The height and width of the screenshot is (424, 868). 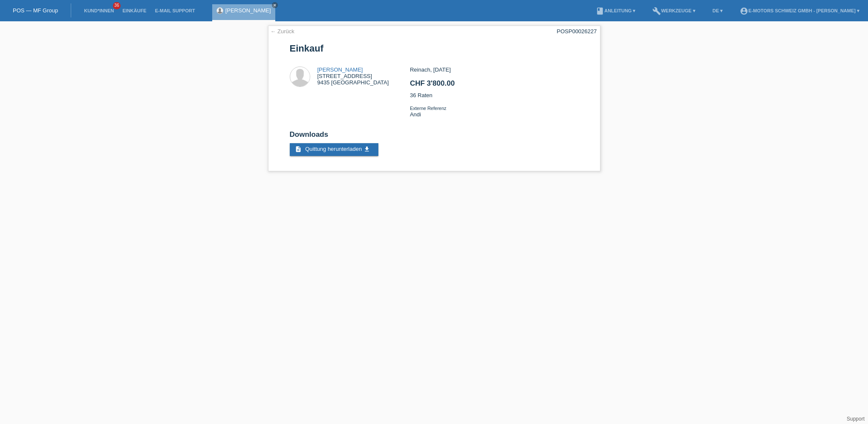 What do you see at coordinates (856, 419) in the screenshot?
I see `a: Support` at bounding box center [856, 419].